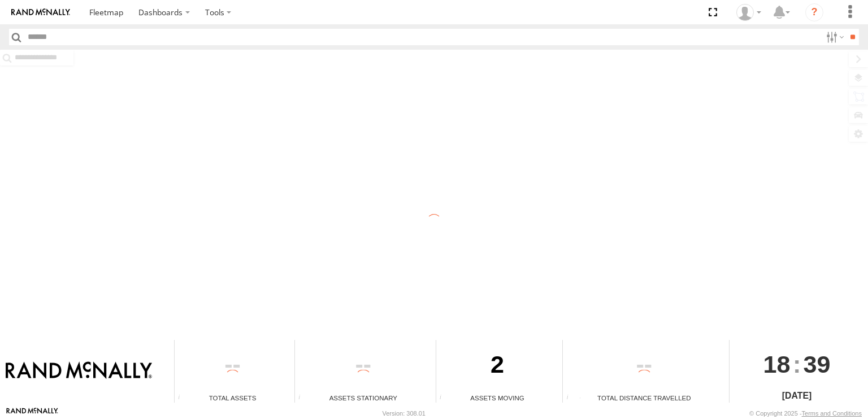  I want to click on div: Assets Stationary, so click(363, 398).